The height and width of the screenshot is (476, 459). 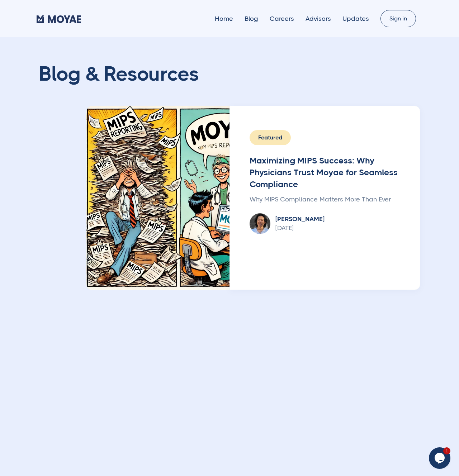 I want to click on img: Maximizing MIPS Success: Why Physicians Trust Moyae for Seamless Compliance, so click(x=179, y=198).